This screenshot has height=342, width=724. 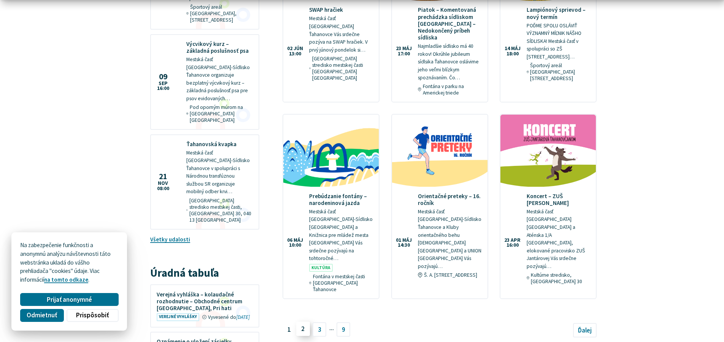 What do you see at coordinates (290, 49) in the screenshot?
I see `span: 02` at bounding box center [290, 49].